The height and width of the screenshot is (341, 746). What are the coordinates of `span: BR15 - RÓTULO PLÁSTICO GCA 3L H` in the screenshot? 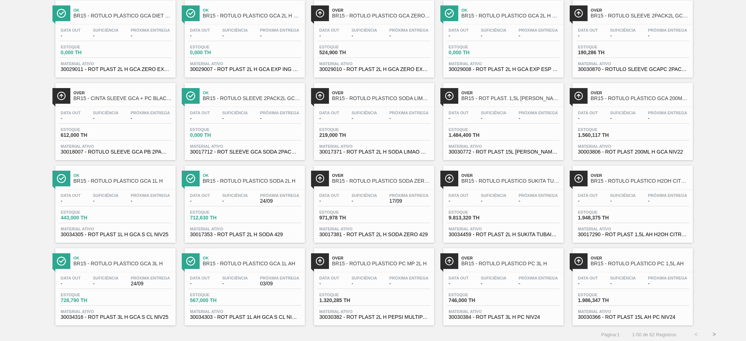 It's located at (123, 264).